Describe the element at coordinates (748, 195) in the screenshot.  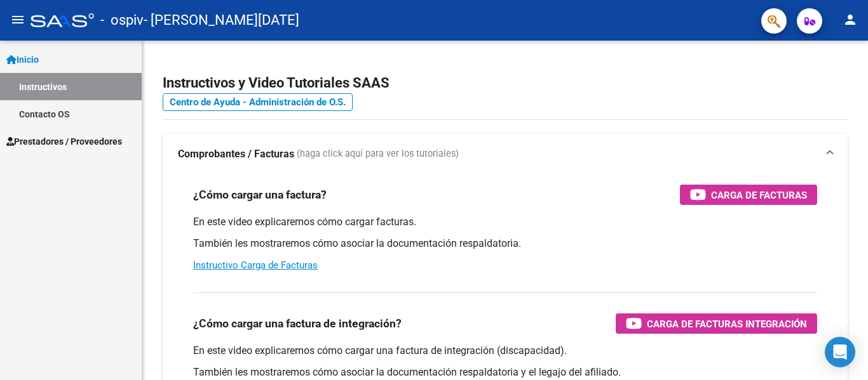
I see `button: Carga de Facturas` at that location.